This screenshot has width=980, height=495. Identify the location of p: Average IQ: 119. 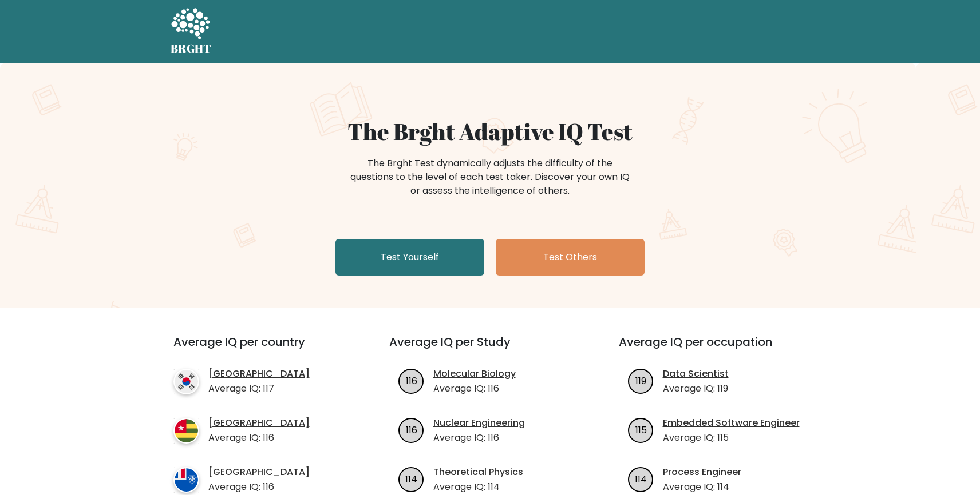
(695, 389).